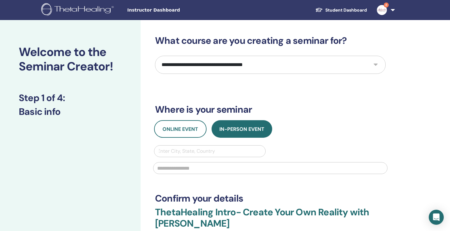 The height and width of the screenshot is (231, 450). Describe the element at coordinates (180, 129) in the screenshot. I see `button: Online Event` at that location.